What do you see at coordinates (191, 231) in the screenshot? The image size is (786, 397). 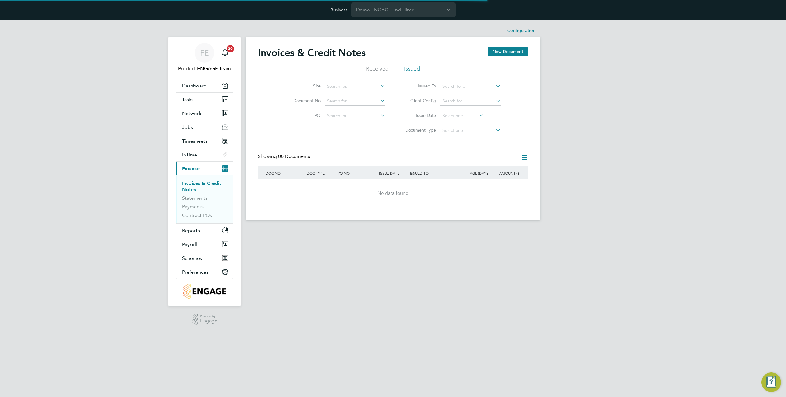 I see `span: Reports` at bounding box center [191, 231].